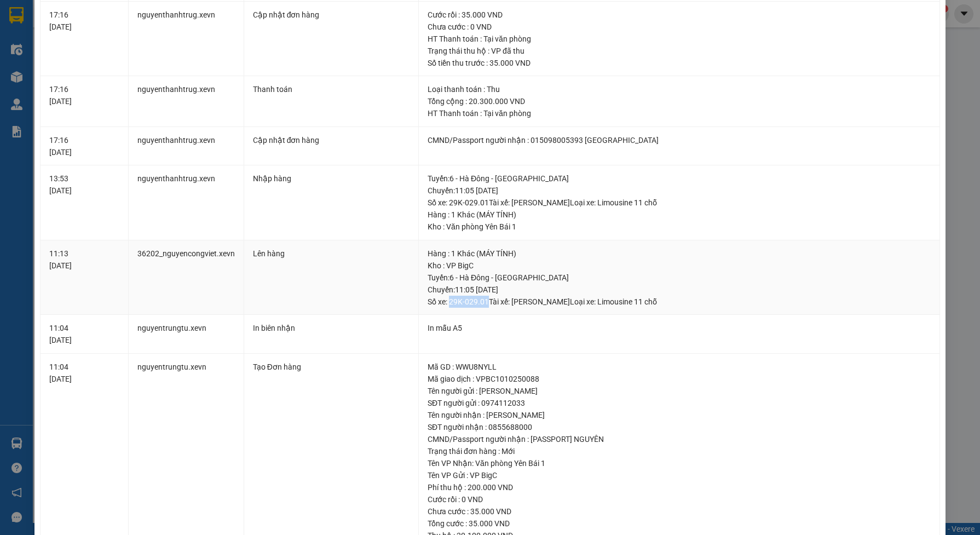 The height and width of the screenshot is (535, 980). What do you see at coordinates (679, 89) in the screenshot?
I see `div: Loại thanh toán : Thu` at bounding box center [679, 89].